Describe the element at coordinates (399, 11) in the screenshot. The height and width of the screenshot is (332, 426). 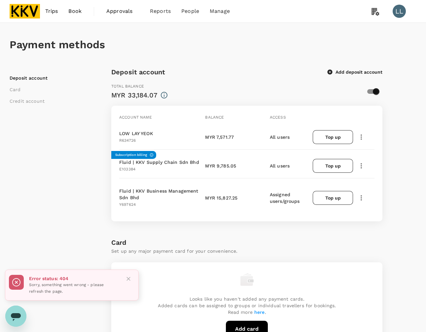
I see `div: LL` at that location.